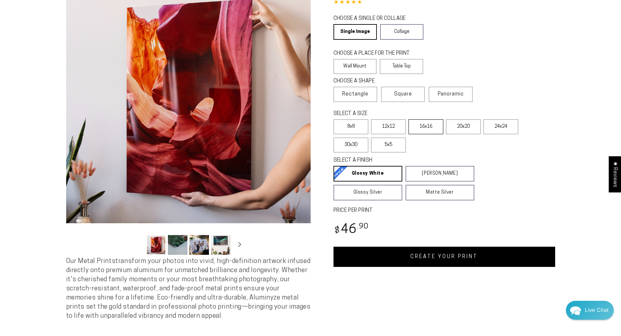 The width and height of the screenshot is (621, 336). What do you see at coordinates (188, 289) in the screenshot?
I see `span: Our Metal Prints transform your photos into vivid, high-definition artwork infused directly onto ...` at bounding box center [188, 289].